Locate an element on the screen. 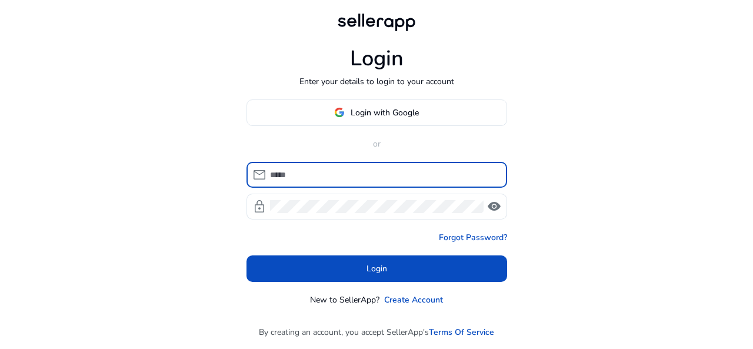 The height and width of the screenshot is (349, 753). p: Enter your details to login to your account is located at coordinates (377, 81).